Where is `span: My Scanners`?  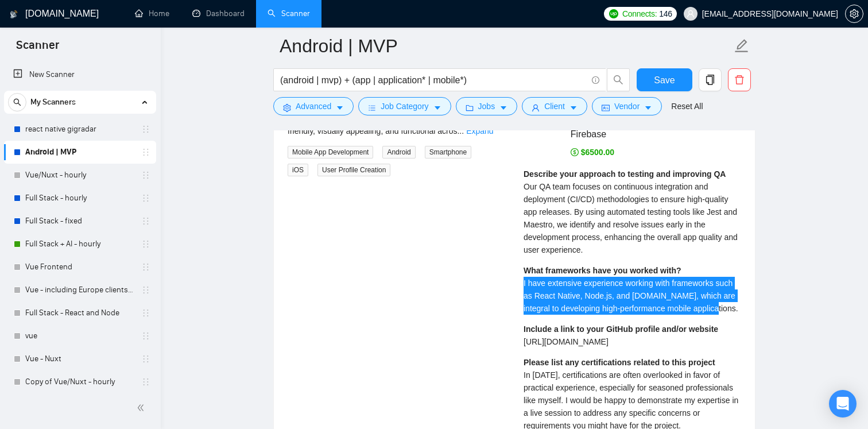
span: My Scanners is located at coordinates (53, 102).